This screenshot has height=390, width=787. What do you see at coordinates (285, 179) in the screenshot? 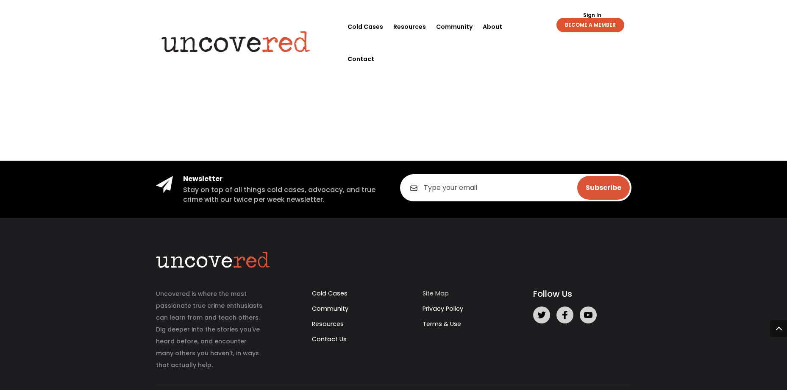
I see `h4: Newsletter` at bounding box center [285, 179].